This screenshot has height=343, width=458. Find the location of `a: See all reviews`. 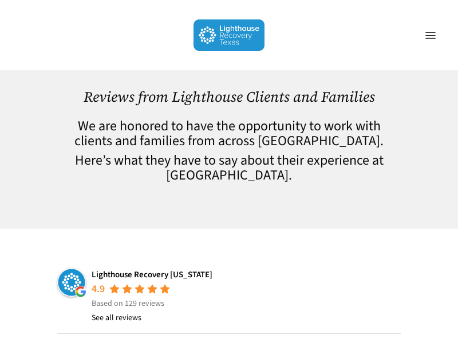

a: See all reviews is located at coordinates (116, 318).